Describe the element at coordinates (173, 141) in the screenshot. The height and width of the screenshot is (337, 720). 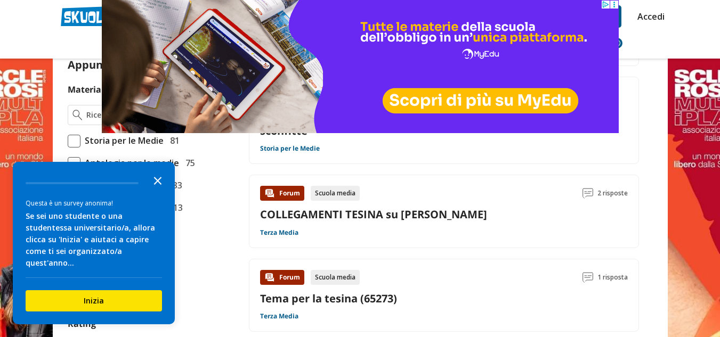
I see `span: 81` at that location.